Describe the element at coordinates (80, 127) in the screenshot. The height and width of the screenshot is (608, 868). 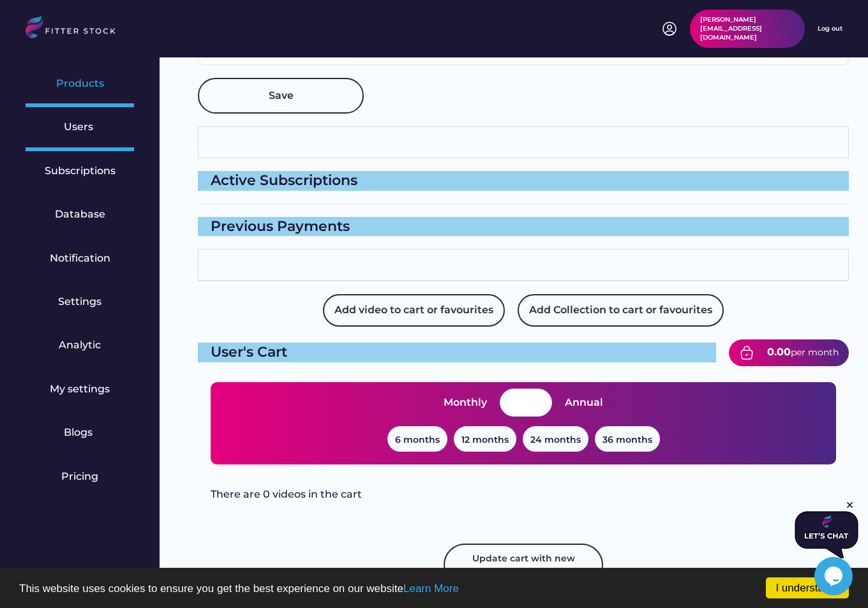
I see `div: Users` at that location.